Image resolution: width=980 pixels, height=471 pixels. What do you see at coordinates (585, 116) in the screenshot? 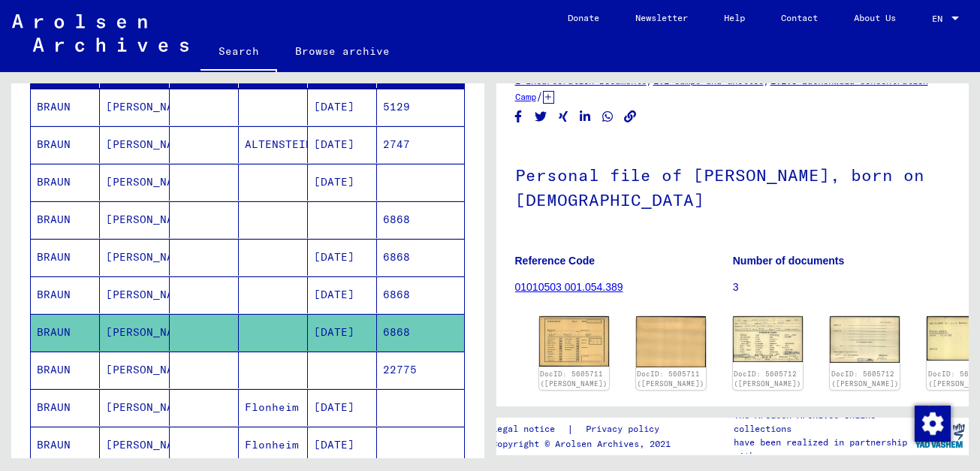
I see `button: Share on LinkedIn` at bounding box center [585, 116].